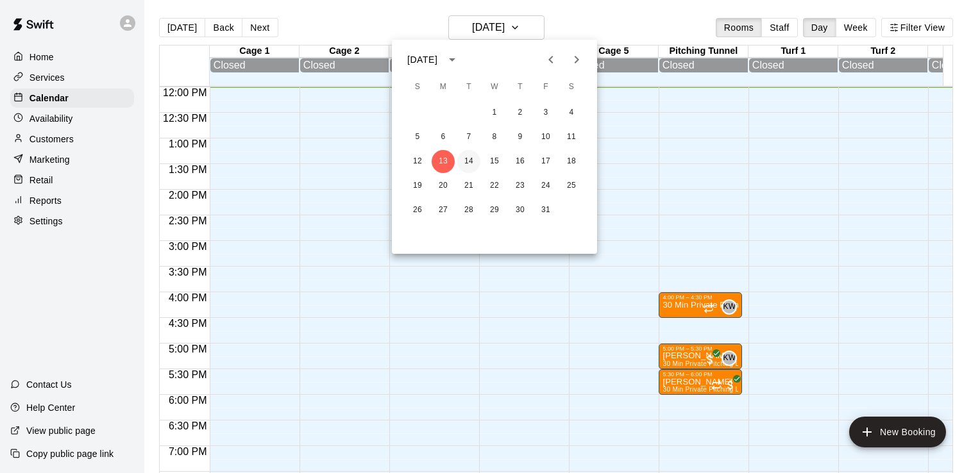  Describe the element at coordinates (494, 138) in the screenshot. I see `button: 8` at that location.